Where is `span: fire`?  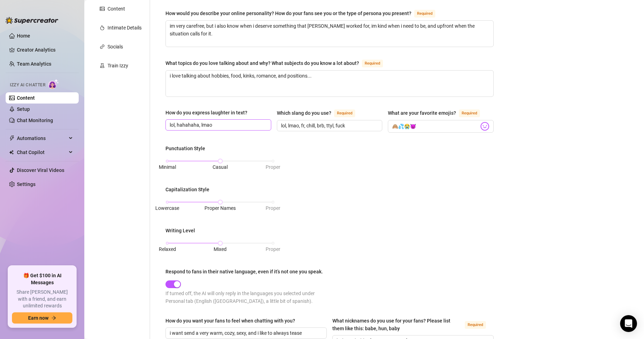
span: fire is located at coordinates (103, 27).